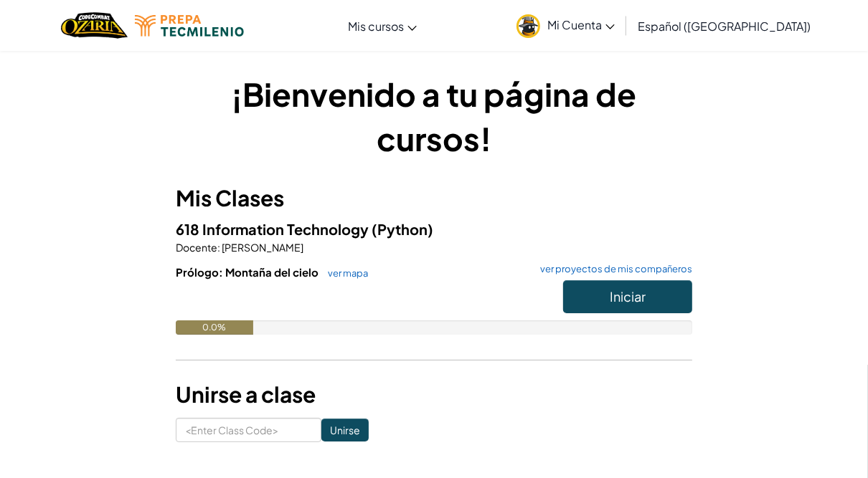  What do you see at coordinates (197, 247) in the screenshot?
I see `span: Docente` at bounding box center [197, 247].